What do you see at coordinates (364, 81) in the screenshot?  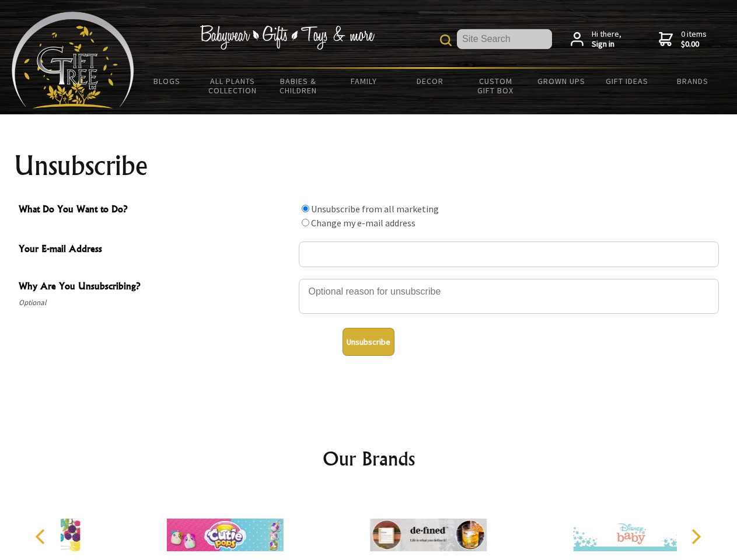 I see `a: Family` at bounding box center [364, 81].